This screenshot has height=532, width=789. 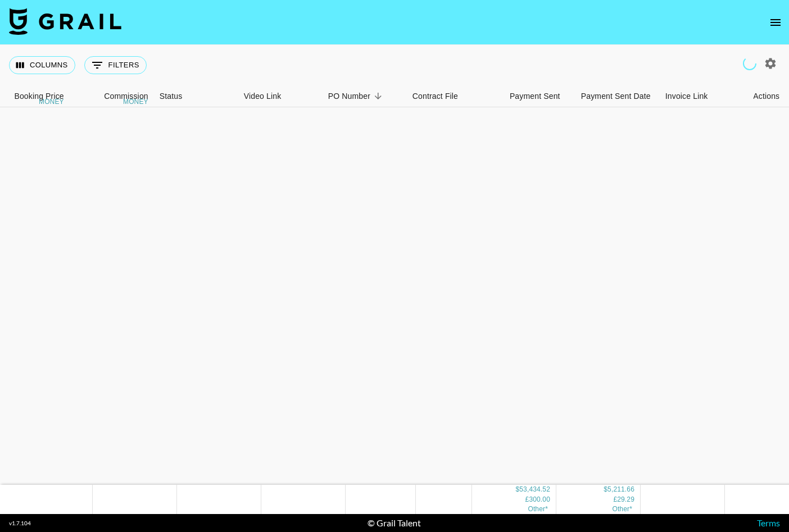 I want to click on div: v 1.7.104, so click(x=20, y=523).